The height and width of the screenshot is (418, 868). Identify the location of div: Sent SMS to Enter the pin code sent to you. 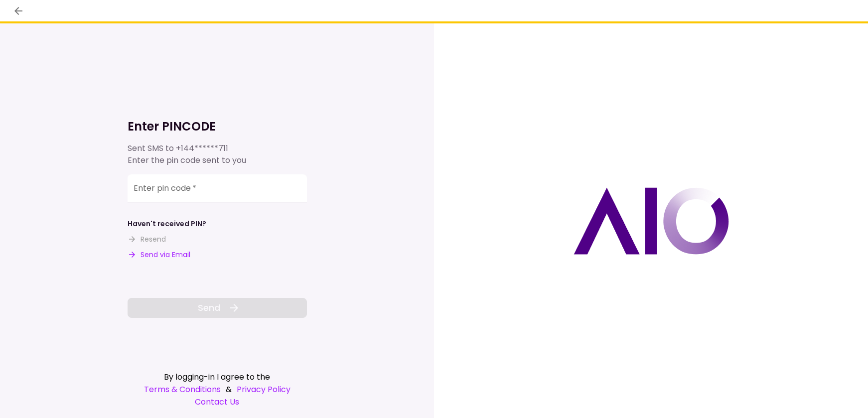
(217, 155).